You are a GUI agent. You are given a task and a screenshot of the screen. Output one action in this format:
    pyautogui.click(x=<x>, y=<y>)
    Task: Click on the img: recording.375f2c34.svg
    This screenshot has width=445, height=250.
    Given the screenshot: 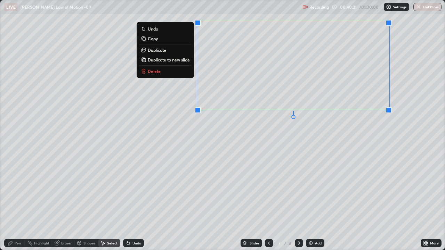 What is the action you would take?
    pyautogui.click(x=305, y=7)
    